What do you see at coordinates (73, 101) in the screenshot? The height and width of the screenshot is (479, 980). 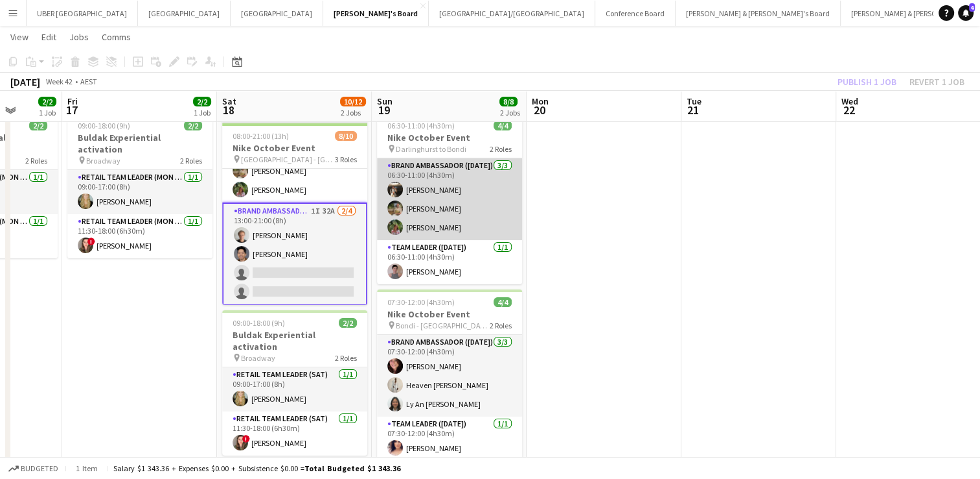 I see `span: Fri` at bounding box center [73, 101].